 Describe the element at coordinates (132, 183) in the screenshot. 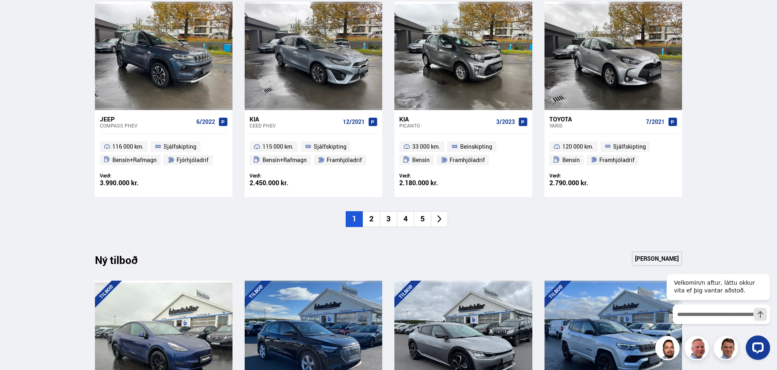

I see `div: 3.990.000 kr.` at that location.